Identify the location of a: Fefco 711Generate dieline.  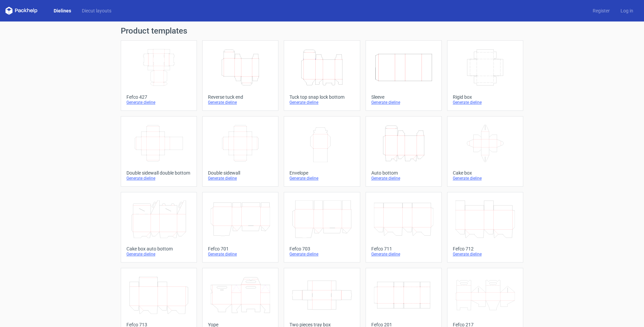
(403, 228).